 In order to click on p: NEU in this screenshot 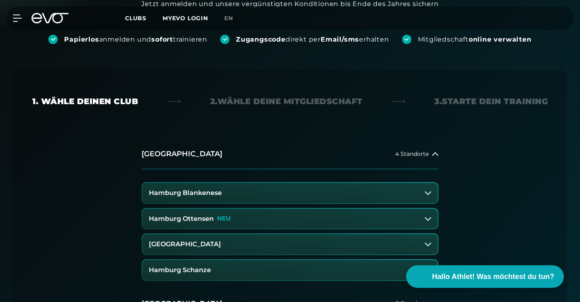, I will do `click(224, 218)`.